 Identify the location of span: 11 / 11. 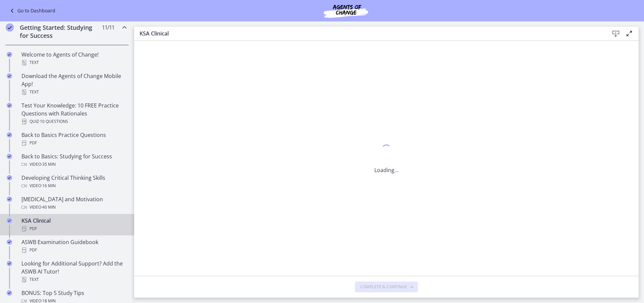
(108, 27).